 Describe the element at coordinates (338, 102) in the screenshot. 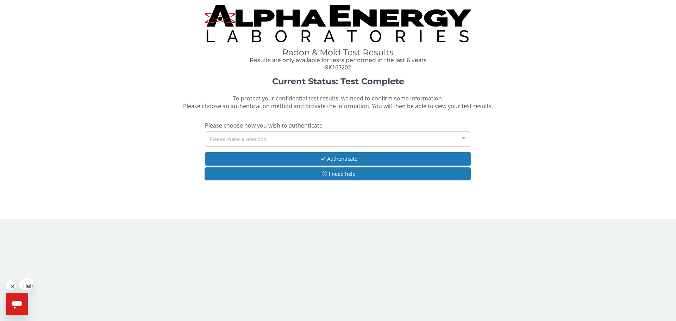

I see `span: To protect your confidential test results, we need to confirm some information. Please choose an ...` at that location.